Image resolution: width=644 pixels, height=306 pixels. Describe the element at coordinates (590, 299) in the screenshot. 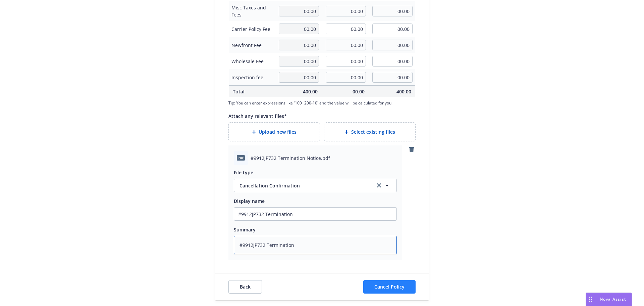

I see `div: Drag to move` at that location.